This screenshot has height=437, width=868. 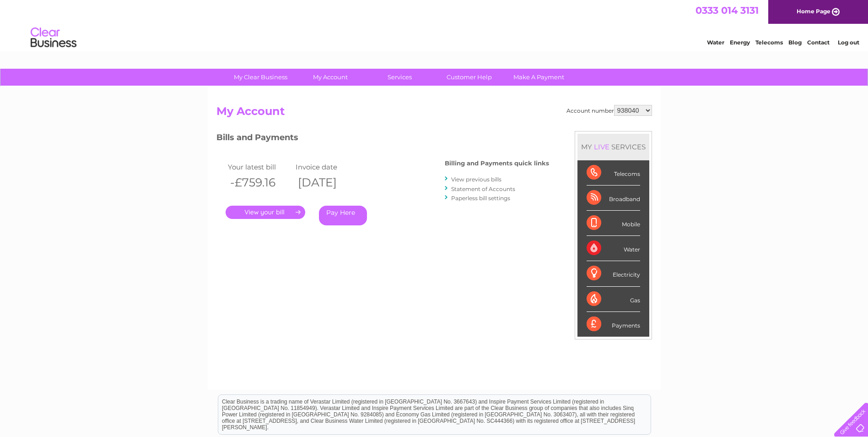 I want to click on td: Invoice date, so click(x=327, y=167).